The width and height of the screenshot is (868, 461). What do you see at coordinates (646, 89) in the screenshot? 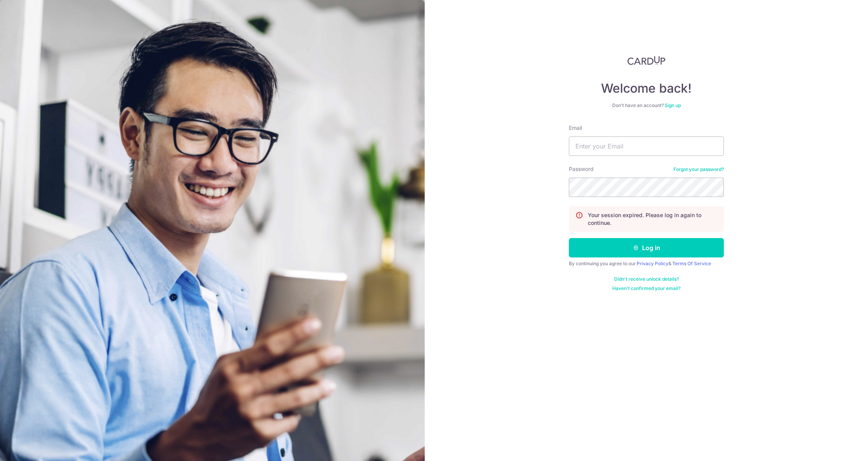
I see `h4: Welcome back!` at bounding box center [646, 89].